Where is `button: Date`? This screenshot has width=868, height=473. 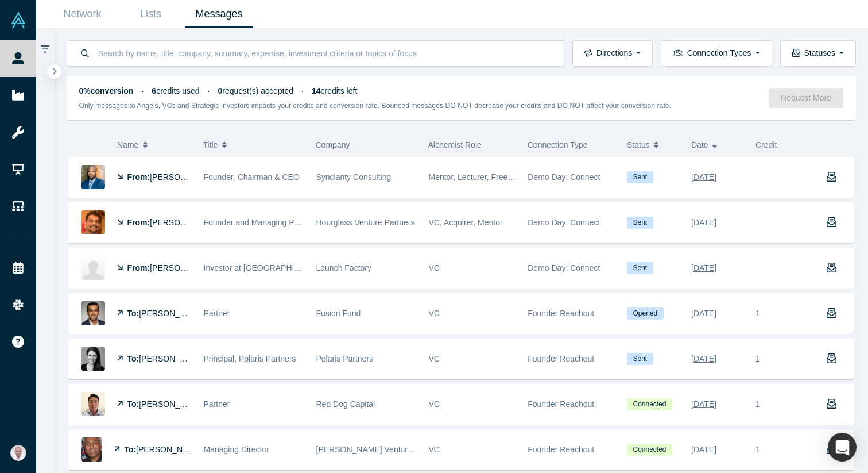 button: Date is located at coordinates (717, 145).